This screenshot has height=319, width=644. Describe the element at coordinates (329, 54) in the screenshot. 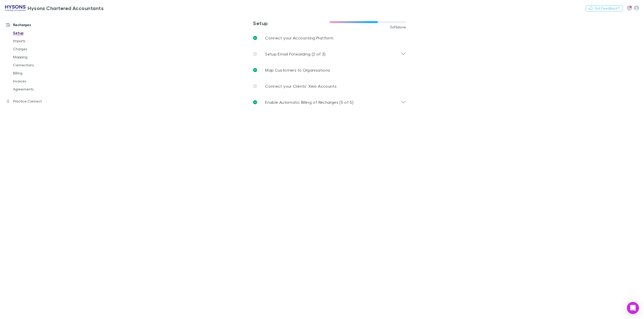

I see `div: Setup Email Forwarding (2 of 3)` at that location.